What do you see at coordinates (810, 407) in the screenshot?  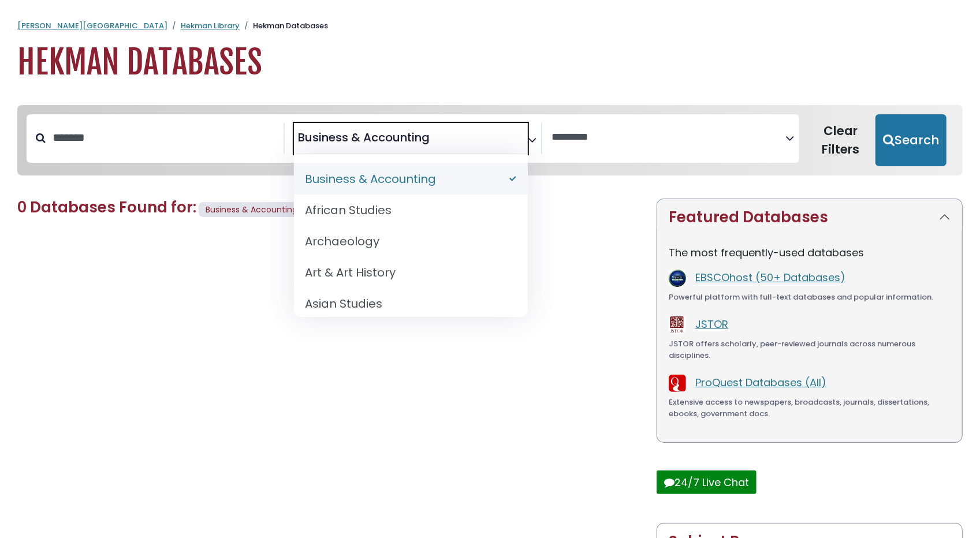 I see `div: Extensive access to newspapers, broadcasts, journals, dissertations, ebooks, government docs.` at bounding box center [810, 407].